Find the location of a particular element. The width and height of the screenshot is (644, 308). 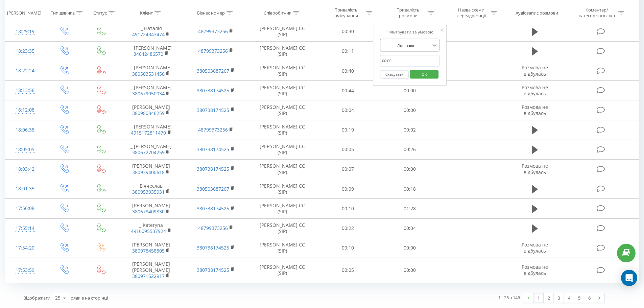

span: OK is located at coordinates (424, 74).